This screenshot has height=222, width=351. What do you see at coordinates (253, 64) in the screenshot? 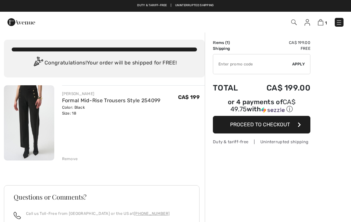
I see `input: Promo code` at bounding box center [253, 64].